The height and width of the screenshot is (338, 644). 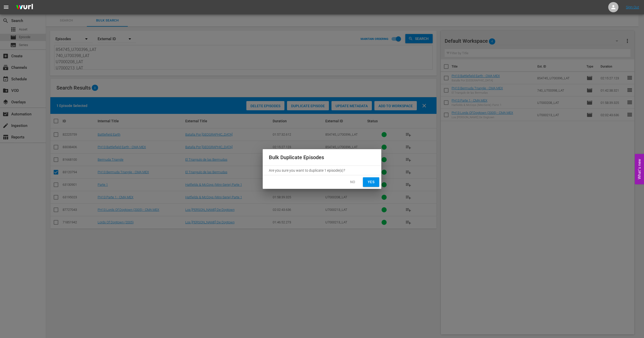 I want to click on div: Are you sure you want to duplicate 1 episode(s)?, so click(x=322, y=170).